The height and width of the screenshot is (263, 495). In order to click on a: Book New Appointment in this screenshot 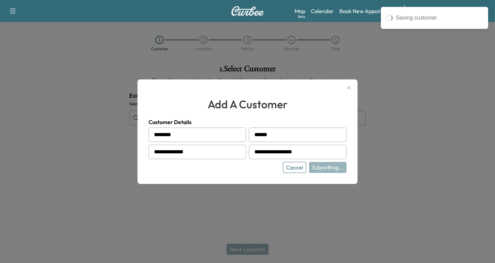, I will do `click(368, 11)`.